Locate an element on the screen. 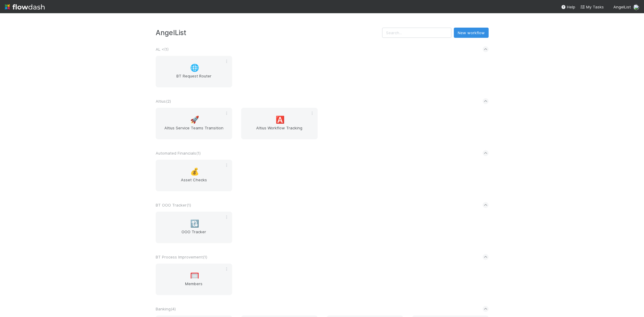  button: New workflow is located at coordinates (471, 32).